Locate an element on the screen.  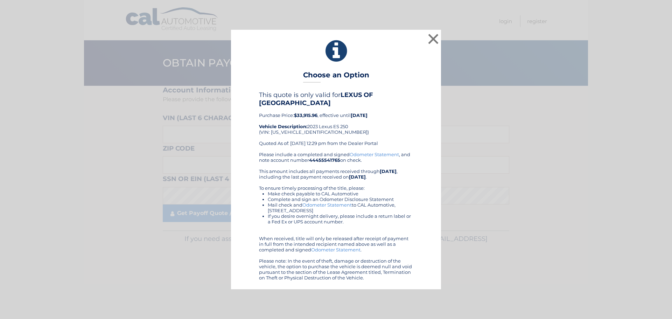
h3: Choose an Option is located at coordinates (336, 77).